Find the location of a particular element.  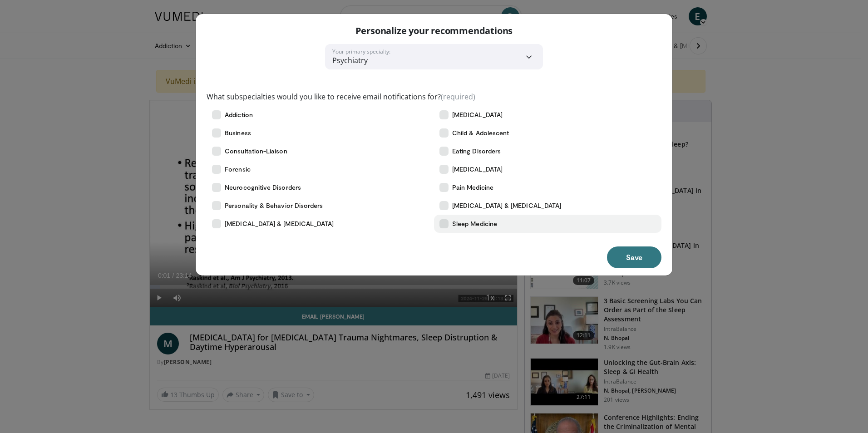

span: Sleep Medicine is located at coordinates (475, 224).